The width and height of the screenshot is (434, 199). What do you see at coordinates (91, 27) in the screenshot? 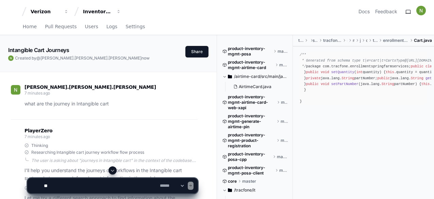
I see `a: Users` at bounding box center [91, 27].